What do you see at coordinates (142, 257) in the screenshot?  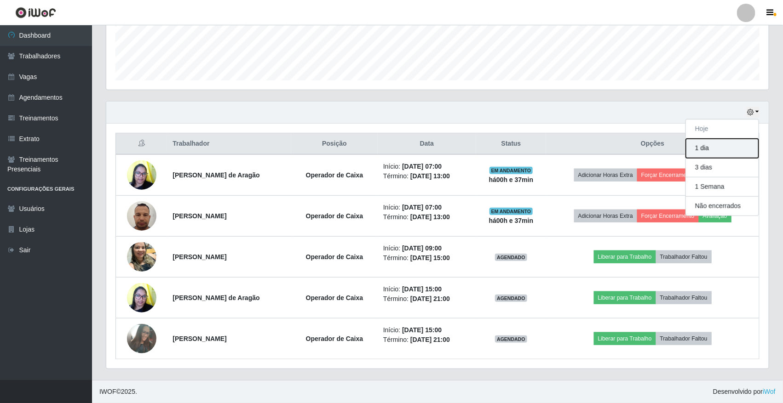 I see `img: 1745102593554.jpeg` at bounding box center [142, 257].